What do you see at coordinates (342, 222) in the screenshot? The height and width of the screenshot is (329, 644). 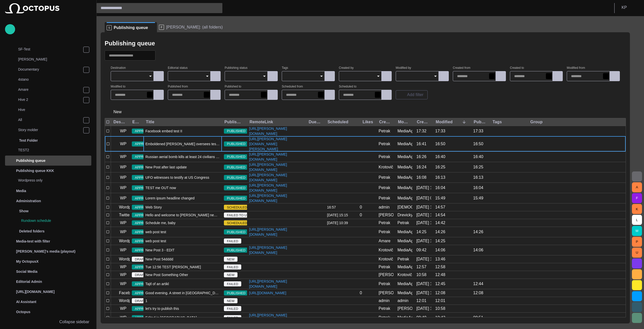 I see `div: 9/9/2026 10:39` at bounding box center [342, 222].